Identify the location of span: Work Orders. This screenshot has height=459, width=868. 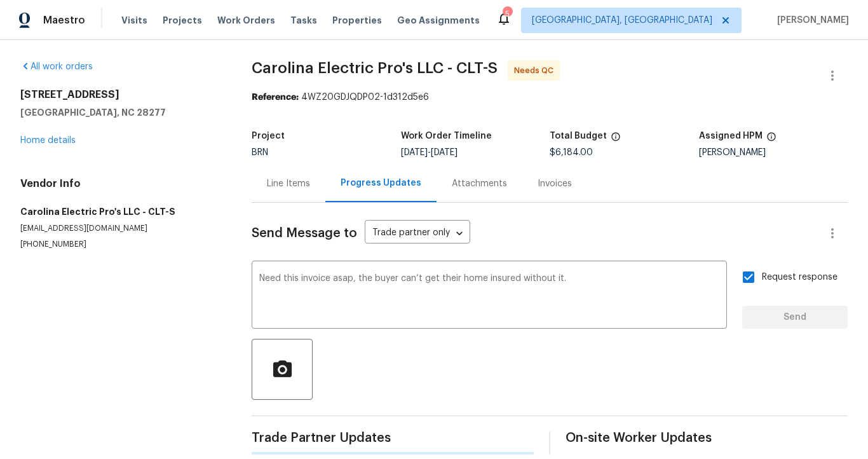
(246, 21).